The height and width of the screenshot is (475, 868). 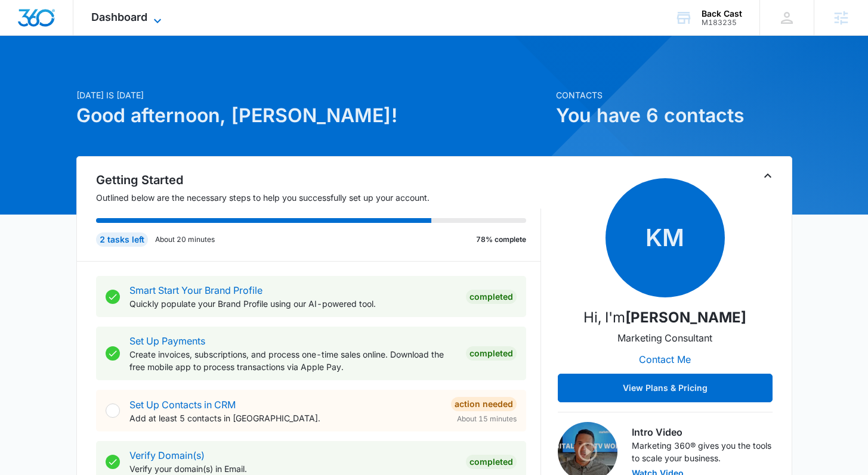 I want to click on button: Toggle Collapse, so click(x=767, y=175).